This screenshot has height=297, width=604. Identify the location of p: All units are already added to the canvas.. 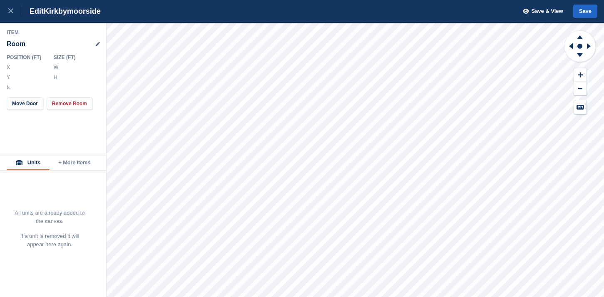
(50, 217).